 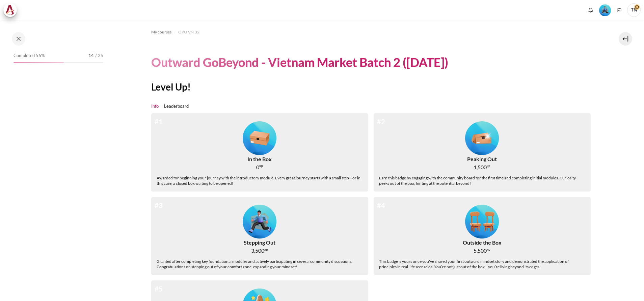 What do you see at coordinates (159, 122) in the screenshot?
I see `div: #1` at bounding box center [159, 122].